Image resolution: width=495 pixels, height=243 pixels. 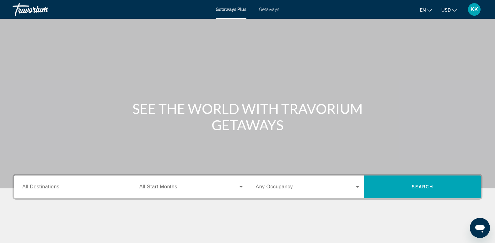 I want to click on span: USD, so click(x=446, y=10).